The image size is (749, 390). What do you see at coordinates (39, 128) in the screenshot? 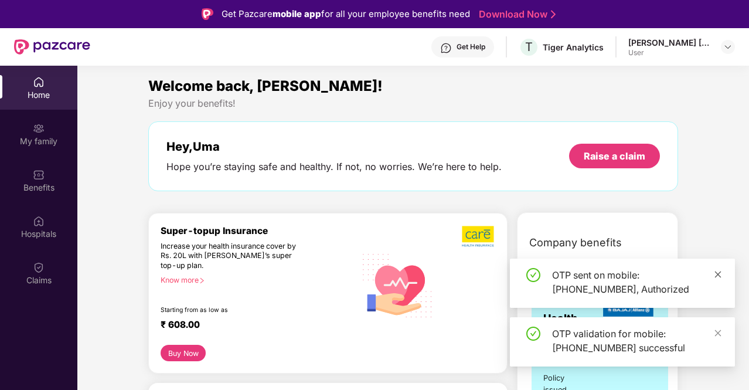
I see `img: svg+xml;base64,PHN2ZyB3aWR0aD0iMjAiIGhlaWdodD0iMjAiIHZpZXdCb3g9IjAgMCAyMCAyMCIgZmlsbD0ibm9uZSIgeG...` at bounding box center [39, 128].